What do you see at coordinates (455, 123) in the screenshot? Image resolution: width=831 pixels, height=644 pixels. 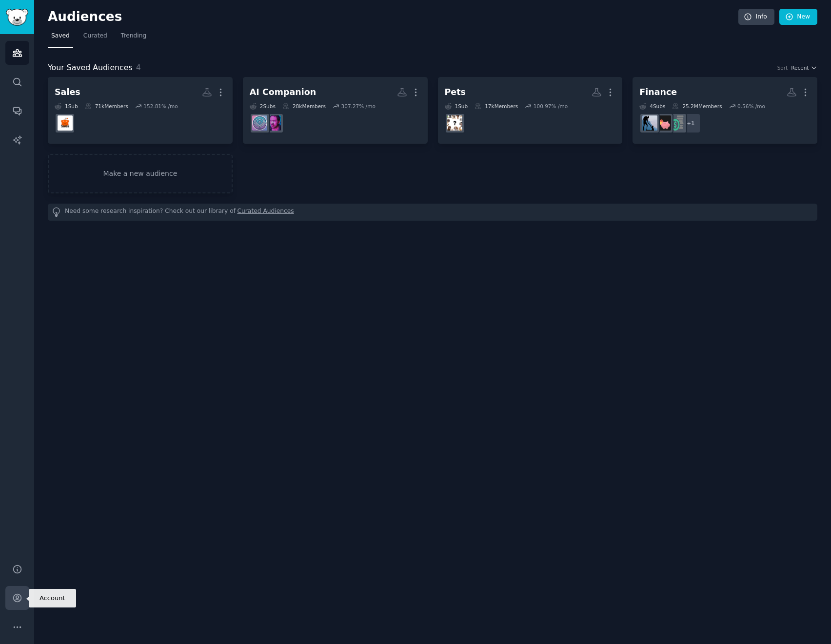 I see `img: petinsurancereviews` at bounding box center [455, 123].